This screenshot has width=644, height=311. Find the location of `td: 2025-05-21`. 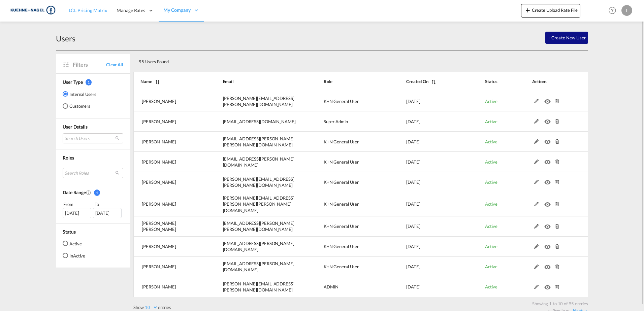

td: 2025-05-21 is located at coordinates (429, 287).